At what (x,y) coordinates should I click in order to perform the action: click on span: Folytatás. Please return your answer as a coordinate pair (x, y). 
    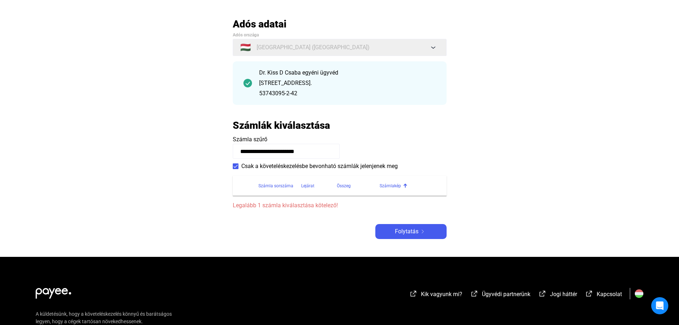
    Looking at the image, I should click on (407, 231).